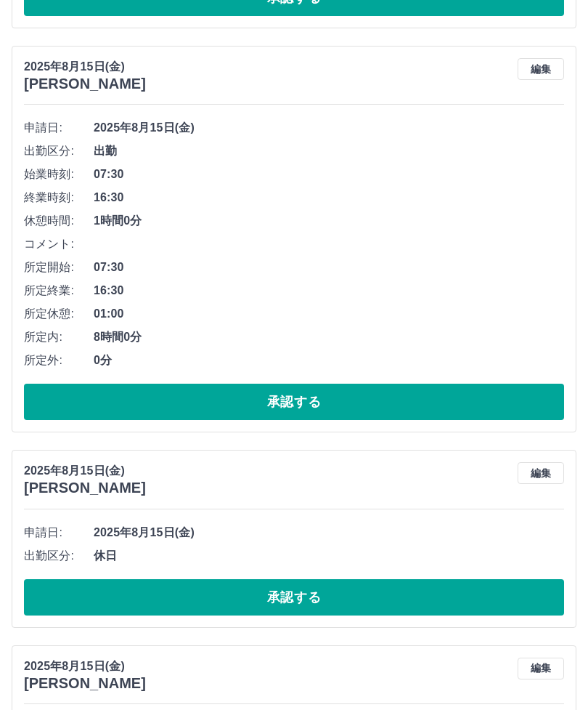 This screenshot has width=588, height=710. I want to click on span: 所定内:, so click(59, 338).